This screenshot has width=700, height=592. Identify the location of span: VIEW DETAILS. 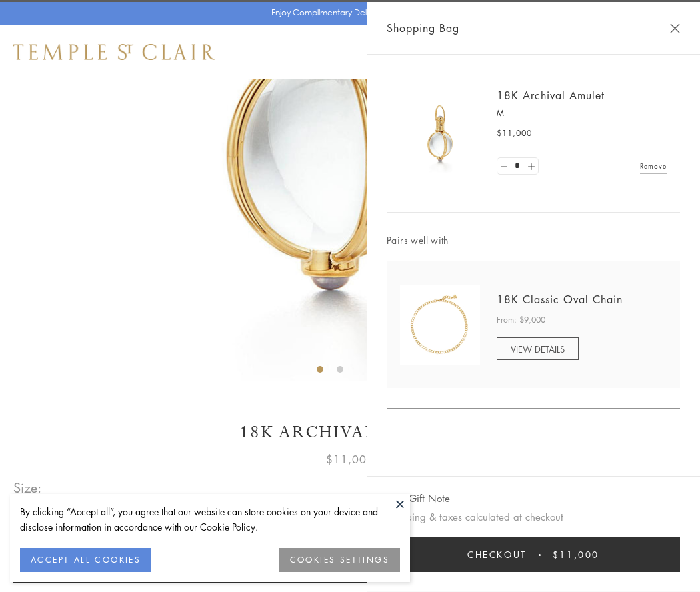
(538, 349).